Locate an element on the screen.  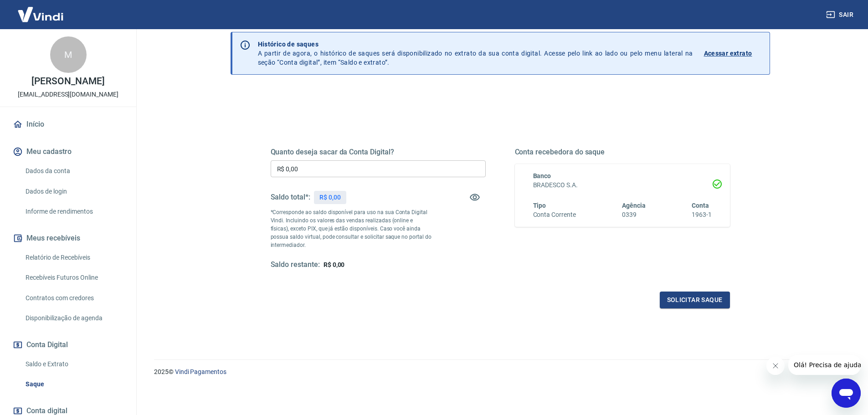
h6: 0339 is located at coordinates (634, 215).